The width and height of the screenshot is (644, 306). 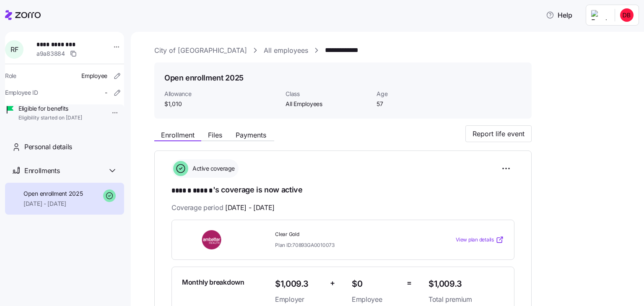 What do you see at coordinates (178, 135) in the screenshot?
I see `span: Enrollment` at bounding box center [178, 135].